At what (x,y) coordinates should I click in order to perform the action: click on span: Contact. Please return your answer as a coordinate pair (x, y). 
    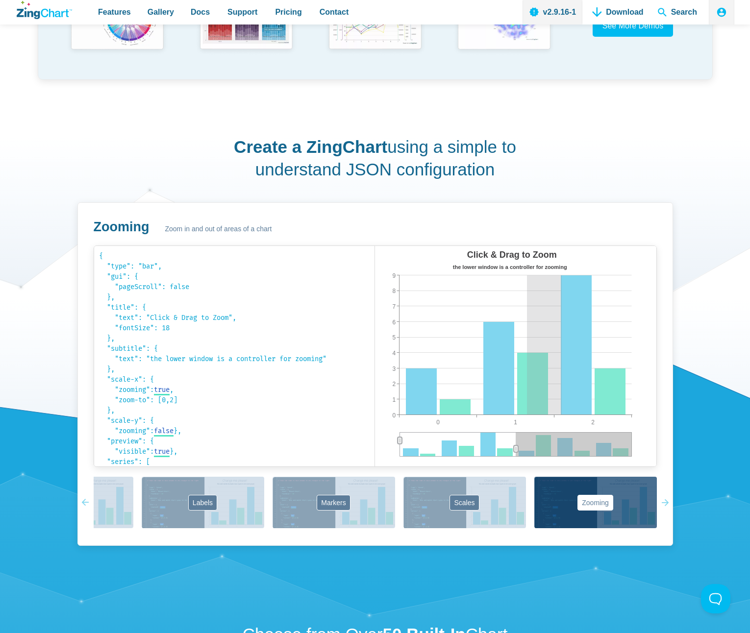
    Looking at the image, I should click on (334, 12).